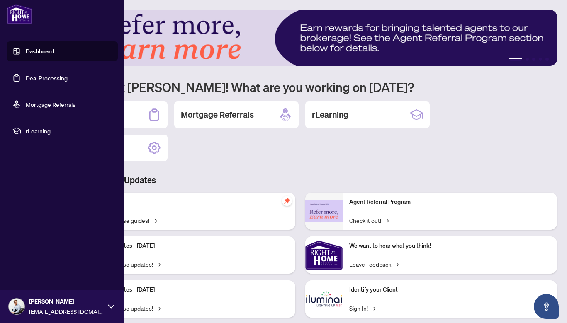 This screenshot has width=567, height=323. I want to click on button: 5, so click(547, 59).